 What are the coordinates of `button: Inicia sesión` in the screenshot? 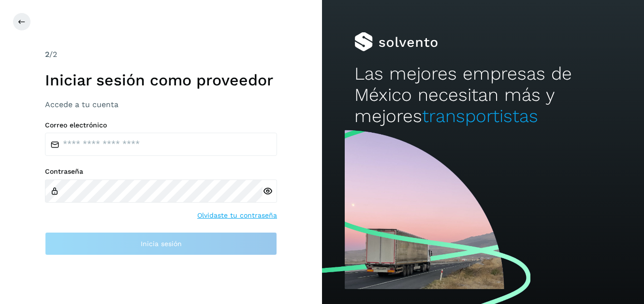 It's located at (161, 244).